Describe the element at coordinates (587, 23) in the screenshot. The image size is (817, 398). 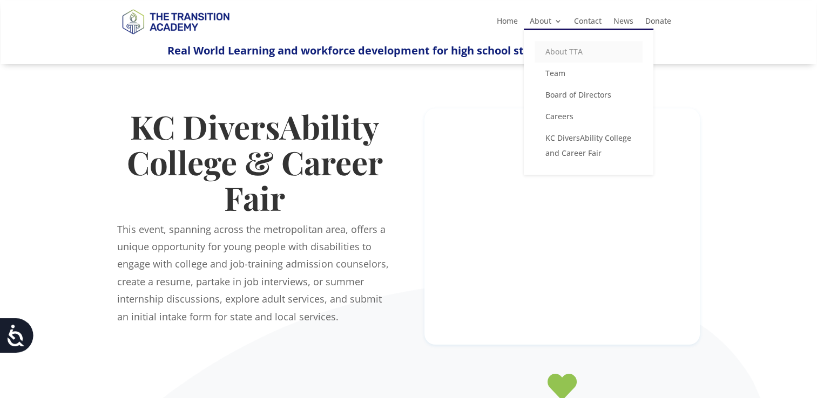
I see `a: Contact` at that location.